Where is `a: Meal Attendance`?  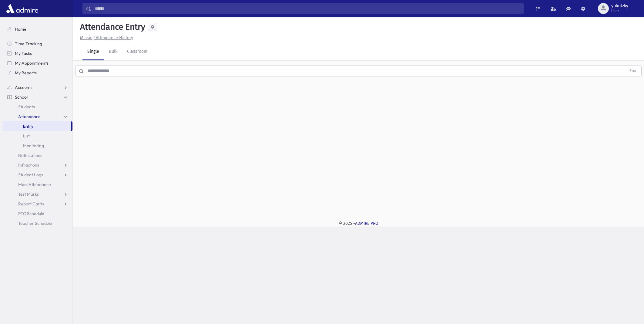 a: Meal Attendance is located at coordinates (38, 185).